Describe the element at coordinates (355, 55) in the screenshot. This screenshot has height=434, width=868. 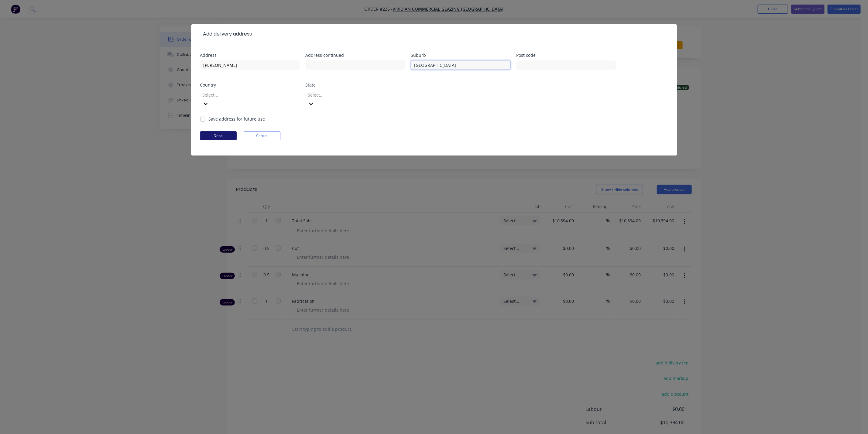
I see `div: Address continued` at that location.